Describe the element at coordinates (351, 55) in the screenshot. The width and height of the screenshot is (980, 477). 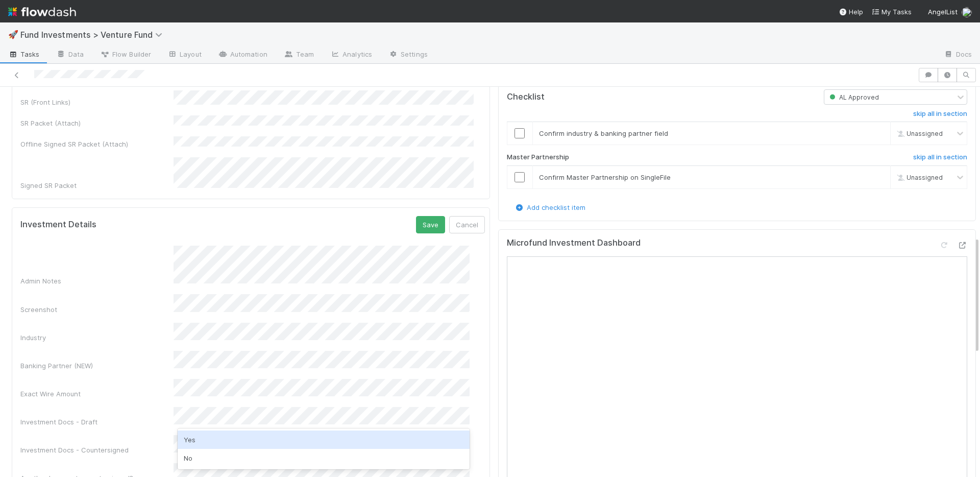
I see `a: Analytics` at that location.